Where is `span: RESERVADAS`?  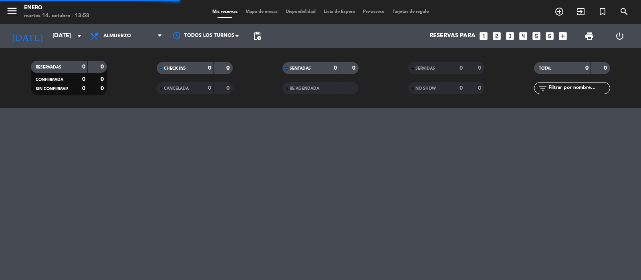 span: RESERVADAS is located at coordinates (49, 67).